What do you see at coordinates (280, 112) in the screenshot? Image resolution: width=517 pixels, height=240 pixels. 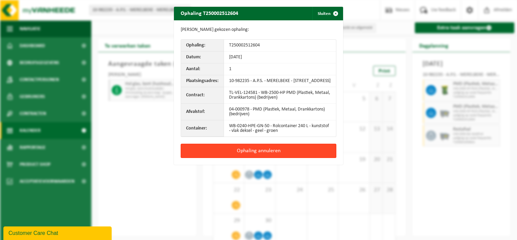 I see `td: 04-000978 - PMD (Plastiek, Metaal, Drankkartons) (bedrijven)` at bounding box center [280, 112].